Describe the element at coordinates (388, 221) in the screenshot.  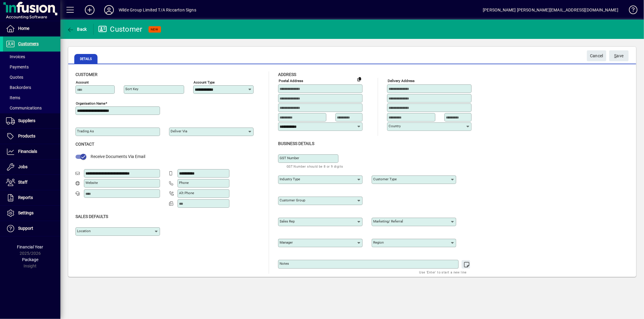
I see `mat-label: Marketing/ Referral` at that location.